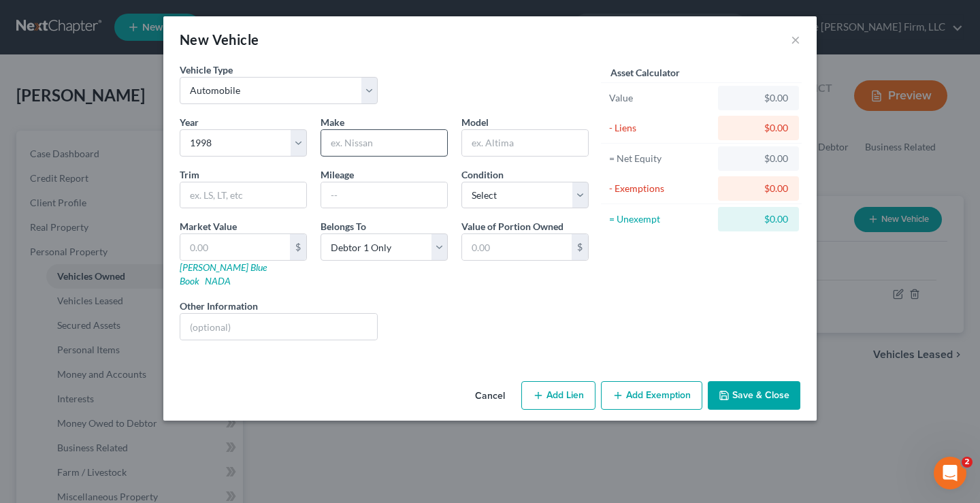  Describe the element at coordinates (332, 122) in the screenshot. I see `span: Make` at that location.